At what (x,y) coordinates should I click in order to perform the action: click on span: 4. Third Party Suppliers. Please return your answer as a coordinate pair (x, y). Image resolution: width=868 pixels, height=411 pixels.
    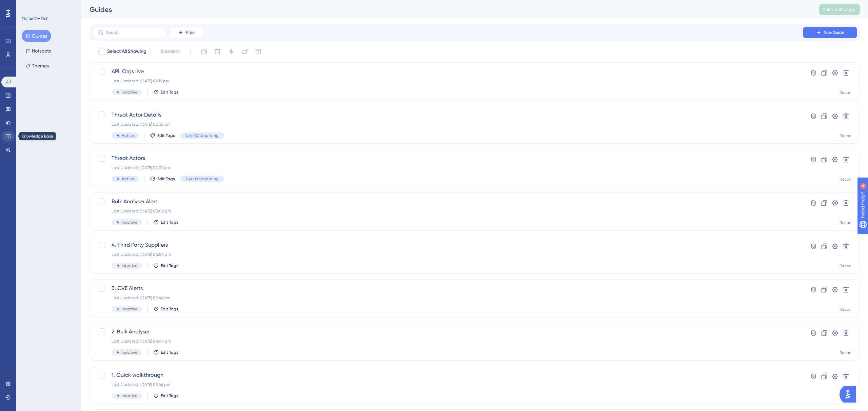
    Looking at the image, I should click on (448, 245).